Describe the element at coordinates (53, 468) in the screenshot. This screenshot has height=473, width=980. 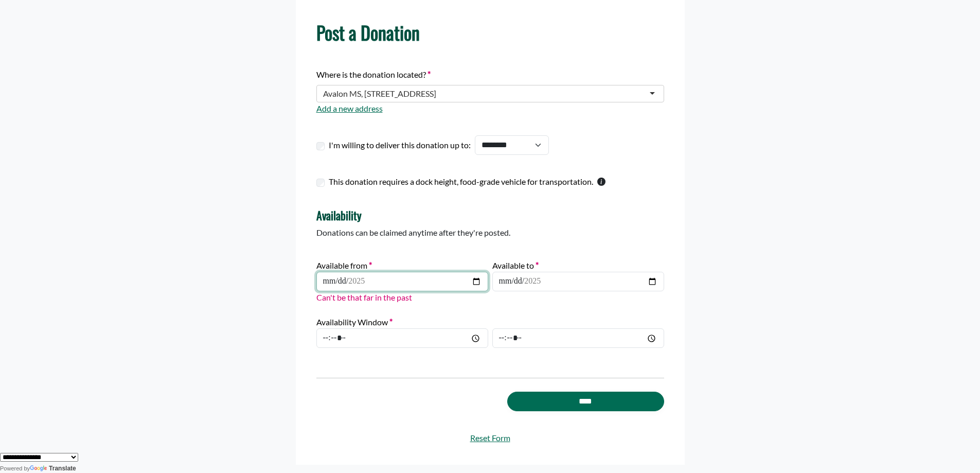
I see `a: Translate` at that location.